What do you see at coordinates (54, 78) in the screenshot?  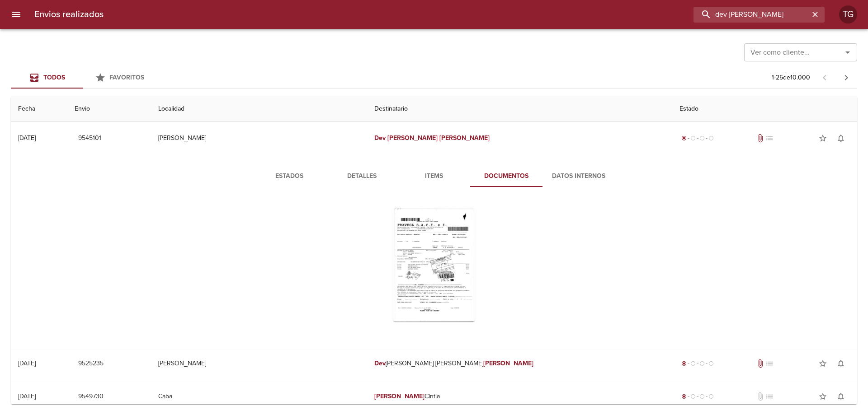 I see `span: Todos` at bounding box center [54, 78].